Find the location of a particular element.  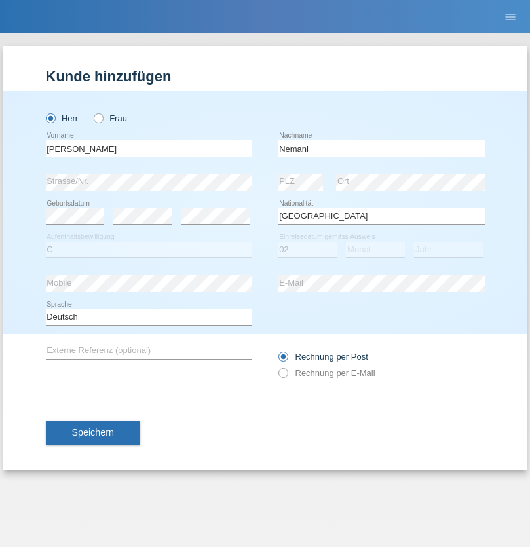

input: Frau is located at coordinates (98, 117).